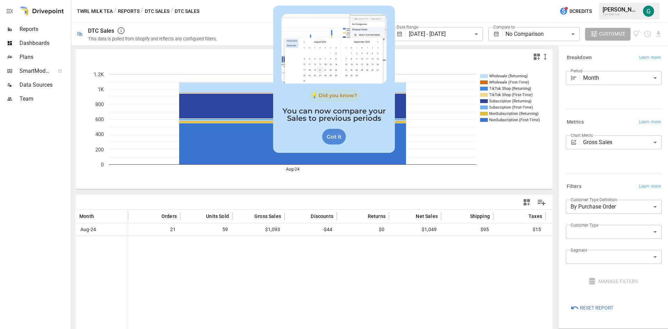 The width and height of the screenshot is (668, 329). Describe the element at coordinates (582, 135) in the screenshot. I see `label: Chart Metric` at that location.